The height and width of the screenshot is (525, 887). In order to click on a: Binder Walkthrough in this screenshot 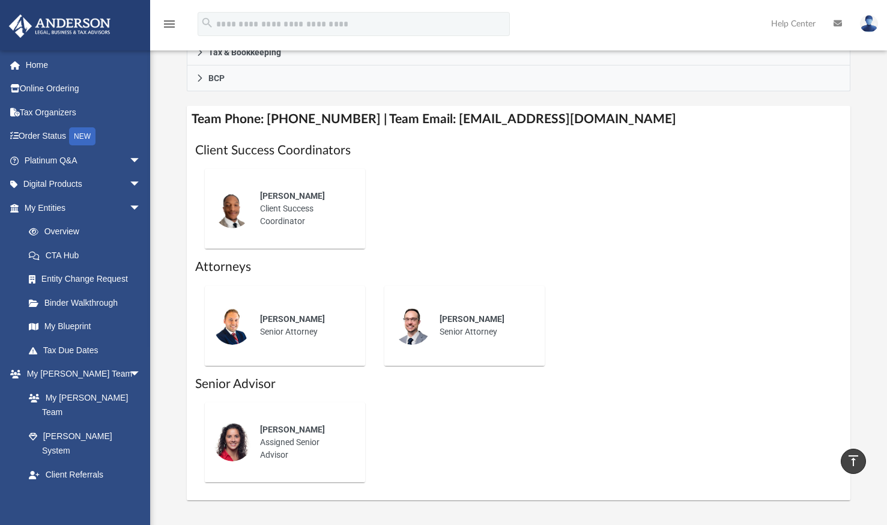, I will do `click(88, 303)`.